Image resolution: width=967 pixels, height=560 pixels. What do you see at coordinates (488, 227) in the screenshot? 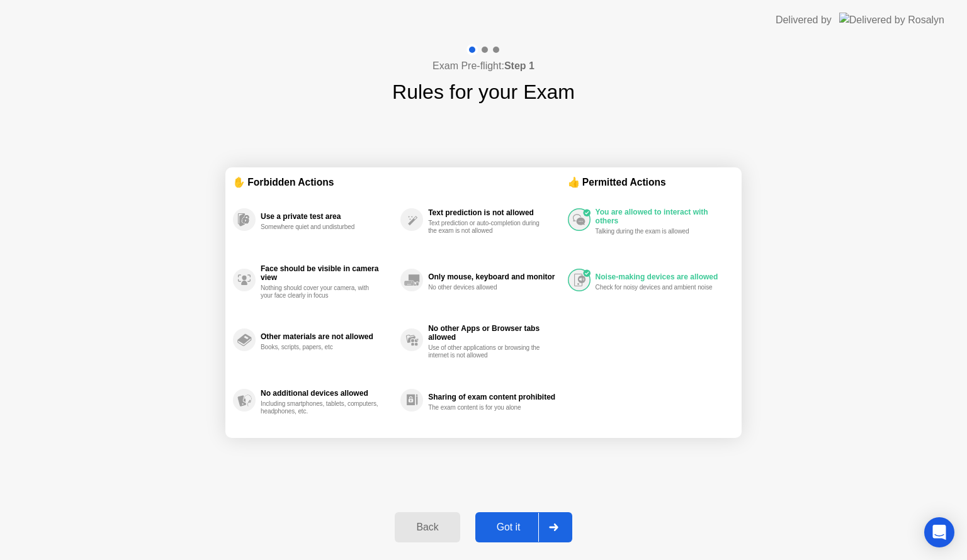
I see `div: Text prediction or auto-completion during the exam is not allowed` at bounding box center [488, 227].